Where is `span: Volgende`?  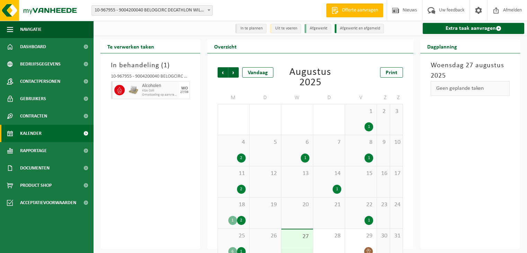
span: Volgende is located at coordinates (234, 72).